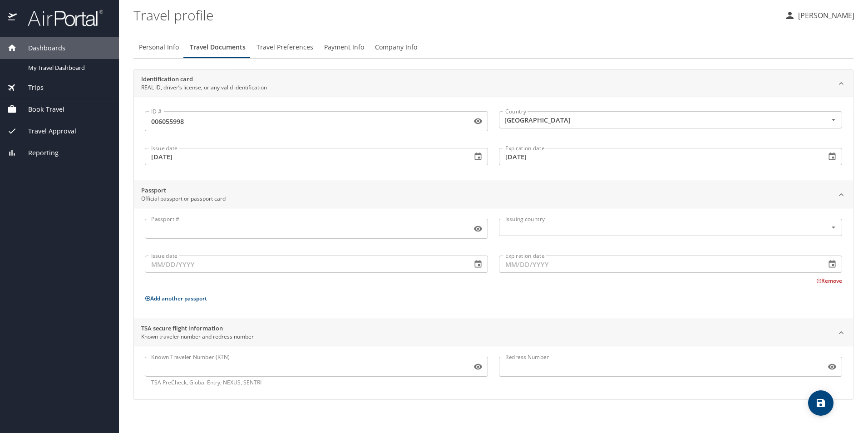 Image resolution: width=868 pixels, height=433 pixels. What do you see at coordinates (204, 80) in the screenshot?
I see `h2: Identification card` at bounding box center [204, 80].